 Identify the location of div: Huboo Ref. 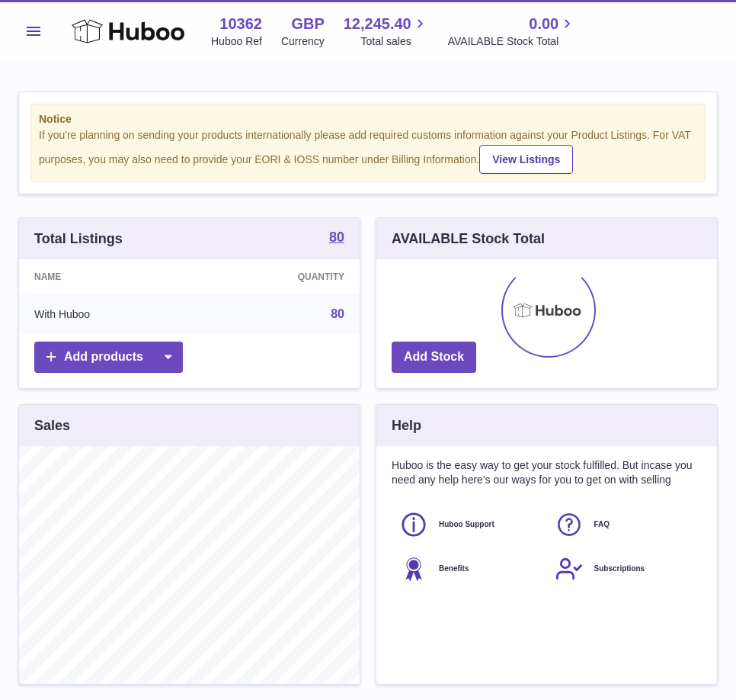
(237, 41).